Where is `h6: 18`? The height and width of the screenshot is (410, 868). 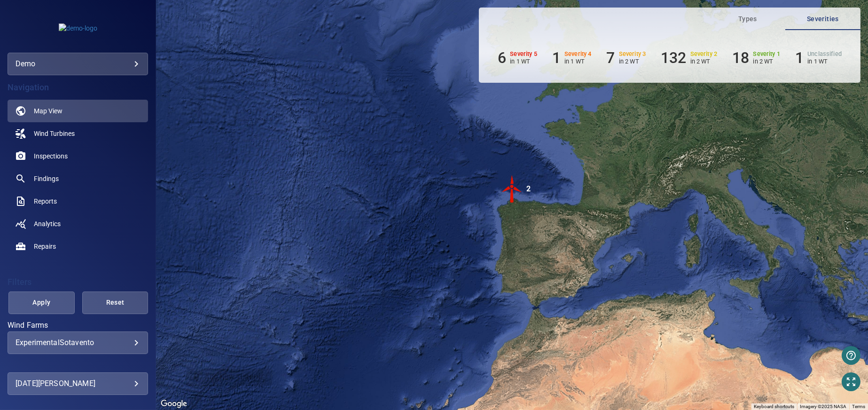
h6: 18 is located at coordinates (741, 58).